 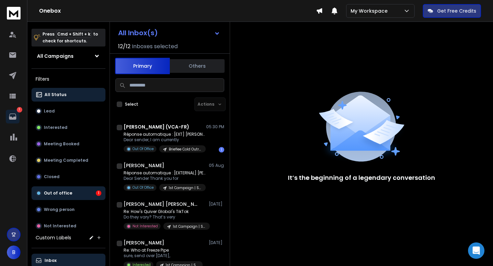 I want to click on button: Meeting Booked, so click(x=68, y=144).